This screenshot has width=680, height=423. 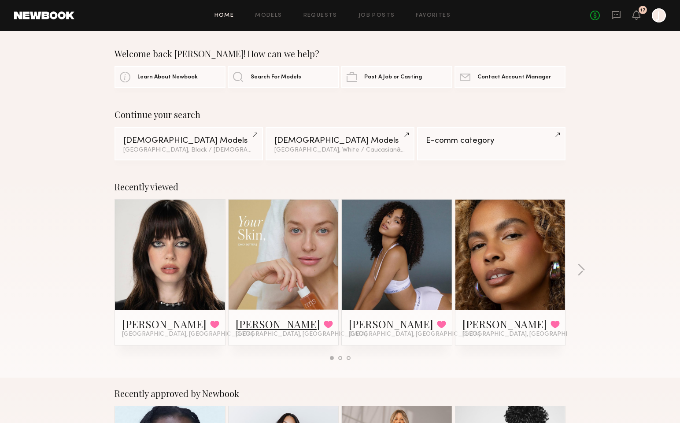 I want to click on a: J, so click(x=659, y=15).